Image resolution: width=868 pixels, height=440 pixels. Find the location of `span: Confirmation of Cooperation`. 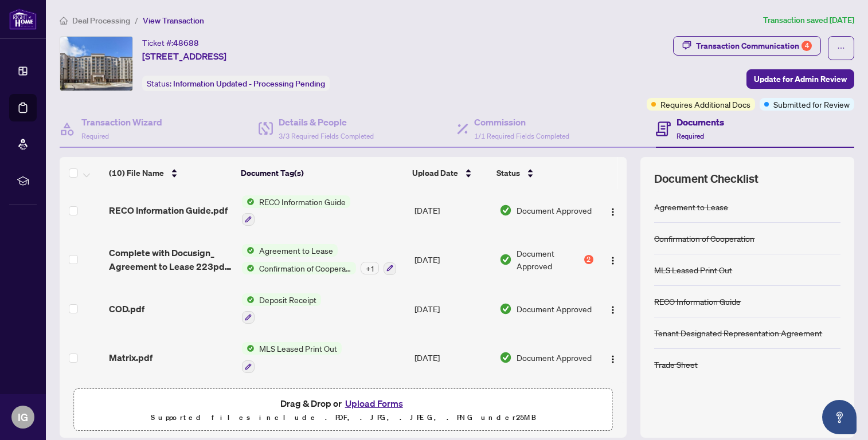

span: Confirmation of Cooperation is located at coordinates (305, 268).